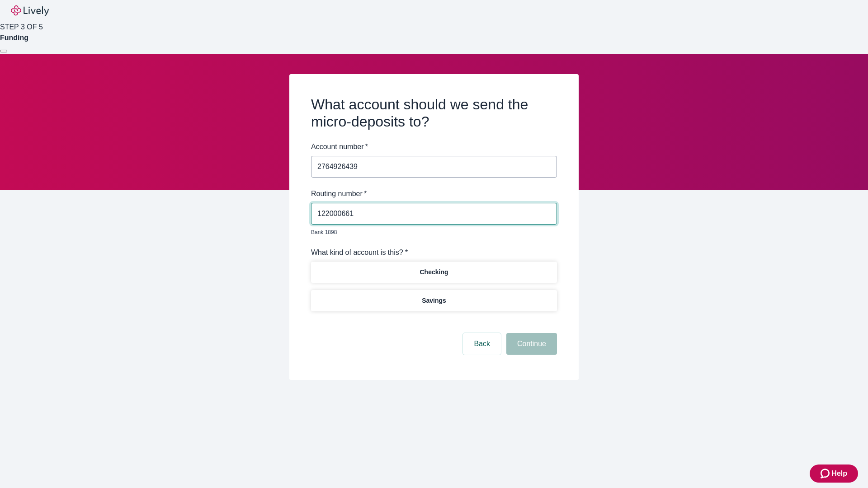  I want to click on button: Back, so click(482, 343).